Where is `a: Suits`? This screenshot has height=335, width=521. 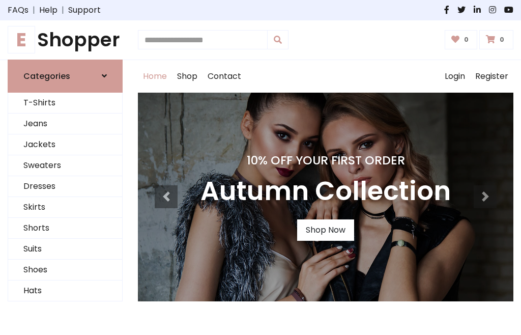
a: Suits is located at coordinates (65, 249).